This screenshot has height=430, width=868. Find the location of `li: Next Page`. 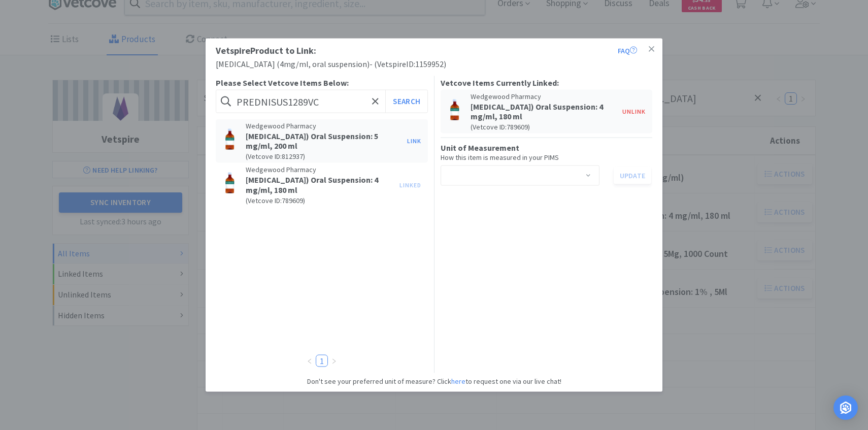

li: Next Page is located at coordinates (334, 360).